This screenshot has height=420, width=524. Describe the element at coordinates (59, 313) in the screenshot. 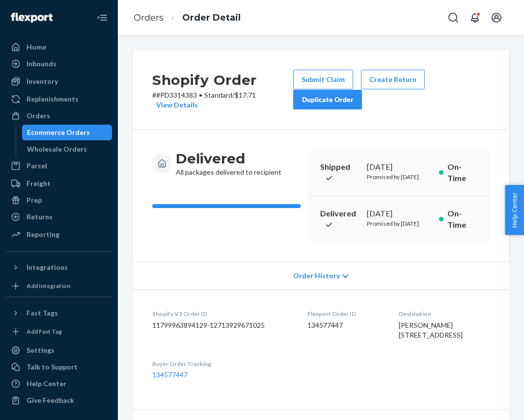

I see `button: Fast Tags` at that location.